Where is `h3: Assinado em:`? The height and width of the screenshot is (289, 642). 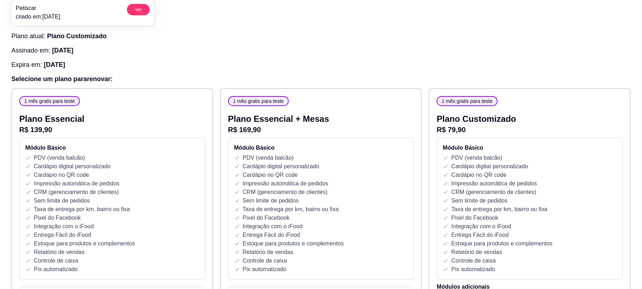 h3: Assinado em: is located at coordinates (321, 50).